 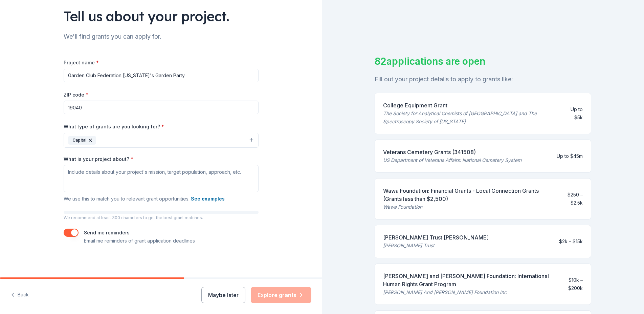 What do you see at coordinates (223, 295) in the screenshot?
I see `button: Maybe later` at bounding box center [223, 295].